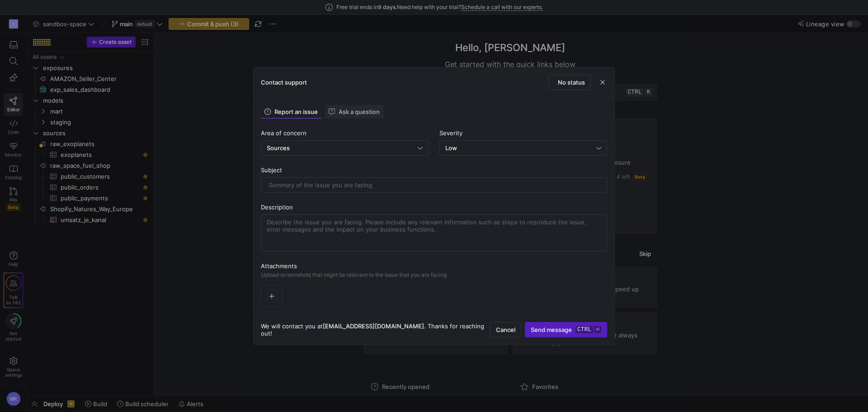 This screenshot has width=868, height=412. I want to click on span: We will contact you at . Thanks for reaching out!, so click(376, 330).